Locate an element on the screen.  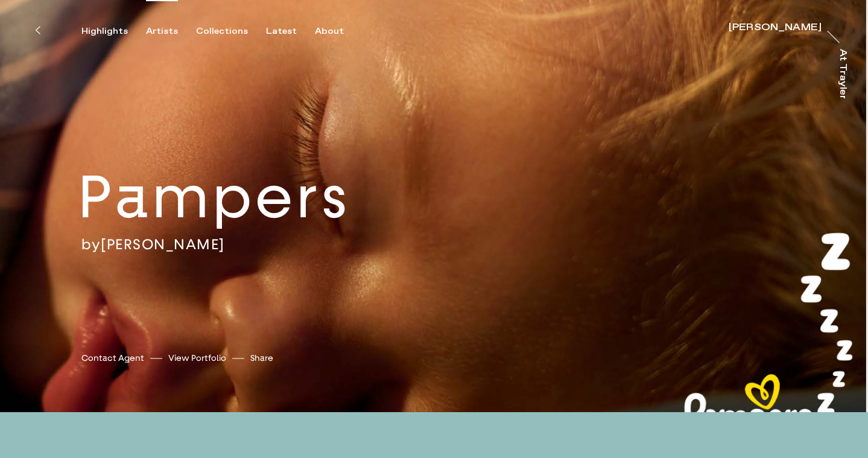
div: Artists is located at coordinates (162, 31).